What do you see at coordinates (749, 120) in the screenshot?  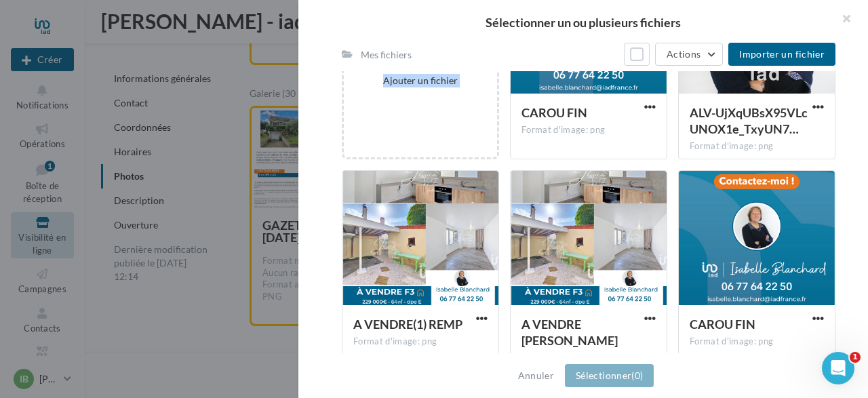 I see `span: ALV-UjXqUBsX95VLcUNOX1e_TxyUN7tcYJGR8Ba6LPsl1bNwWXrrg9w` at bounding box center [749, 120].